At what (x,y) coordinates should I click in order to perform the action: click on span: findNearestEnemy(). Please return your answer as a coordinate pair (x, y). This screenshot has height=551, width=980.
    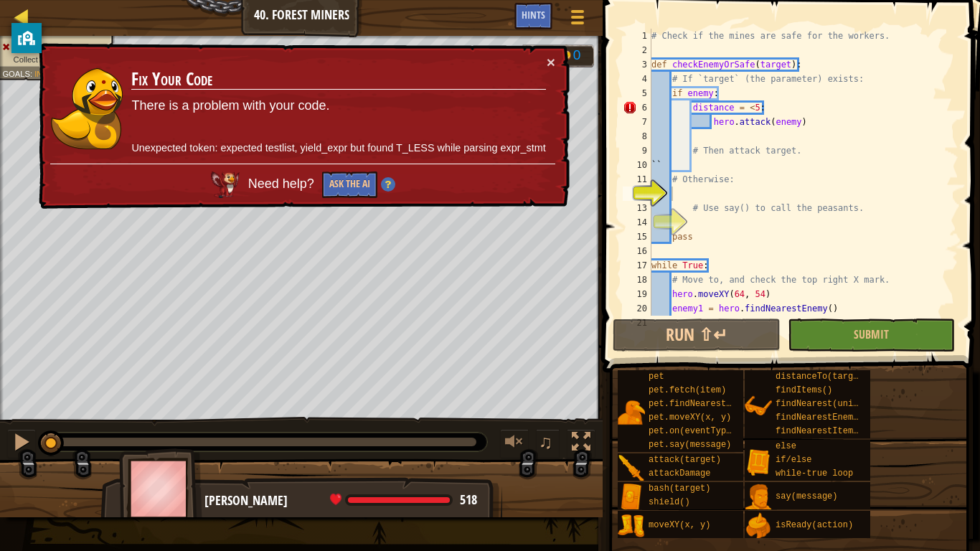
    Looking at the image, I should click on (823, 417).